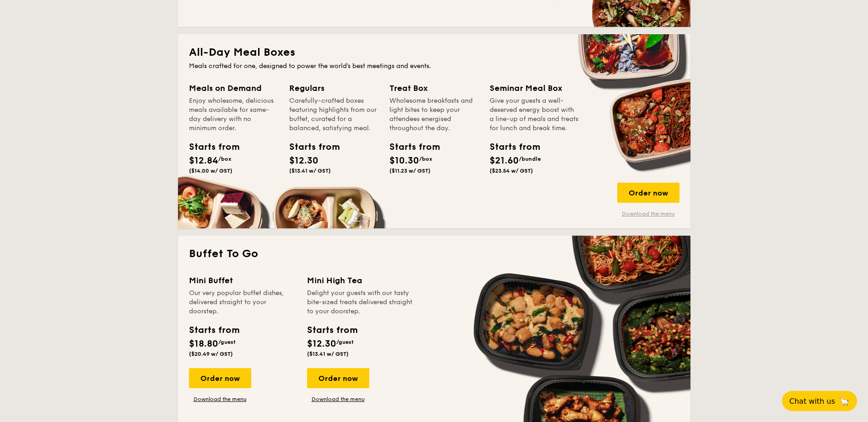 The width and height of the screenshot is (868, 422). What do you see at coordinates (534, 88) in the screenshot?
I see `div: Seminar Meal Box` at bounding box center [534, 88].